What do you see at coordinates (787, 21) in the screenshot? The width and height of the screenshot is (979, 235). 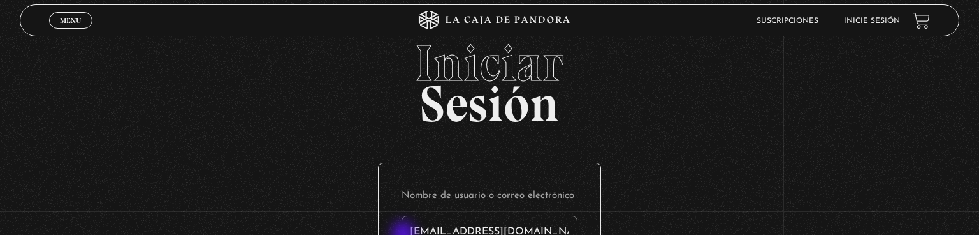 I see `a: Suscripciones` at bounding box center [787, 21].